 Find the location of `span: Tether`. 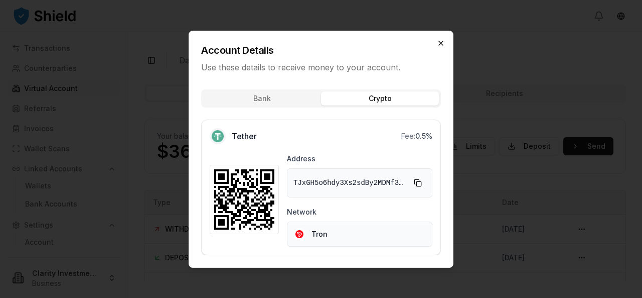

span: Tether is located at coordinates (244, 136).